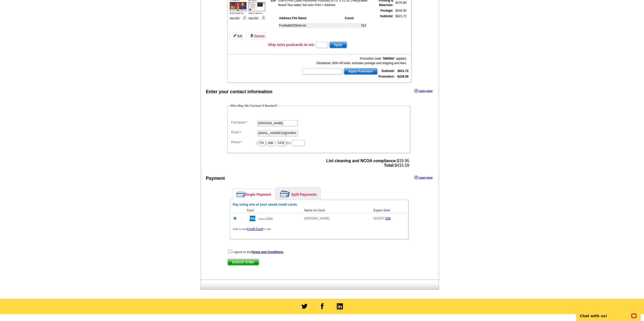  I want to click on dd: ( ) - Ext., so click(319, 143).